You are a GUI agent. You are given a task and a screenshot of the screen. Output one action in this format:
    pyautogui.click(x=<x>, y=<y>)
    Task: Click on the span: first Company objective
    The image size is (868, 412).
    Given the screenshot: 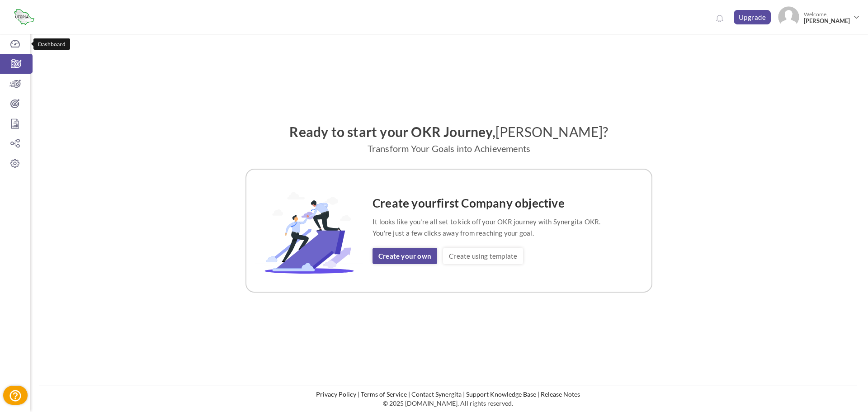 What is the action you would take?
    pyautogui.click(x=500, y=203)
    